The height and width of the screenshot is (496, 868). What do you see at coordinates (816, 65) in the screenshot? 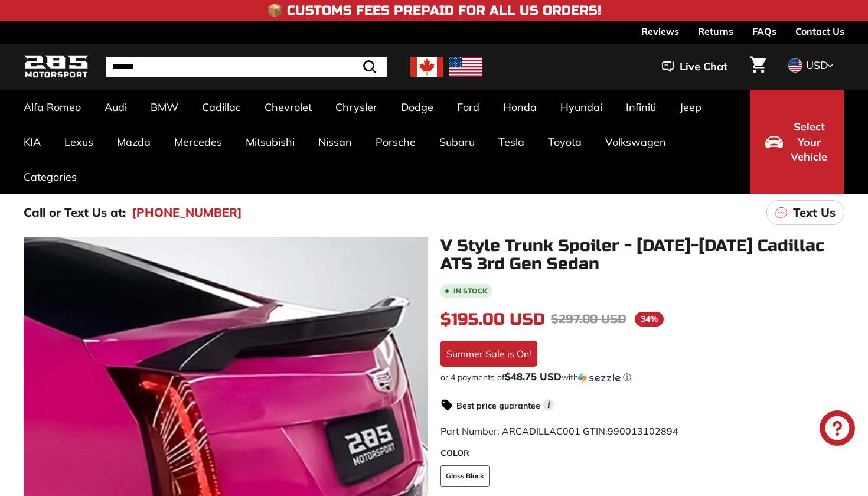
I see `span: USD` at bounding box center [816, 65].